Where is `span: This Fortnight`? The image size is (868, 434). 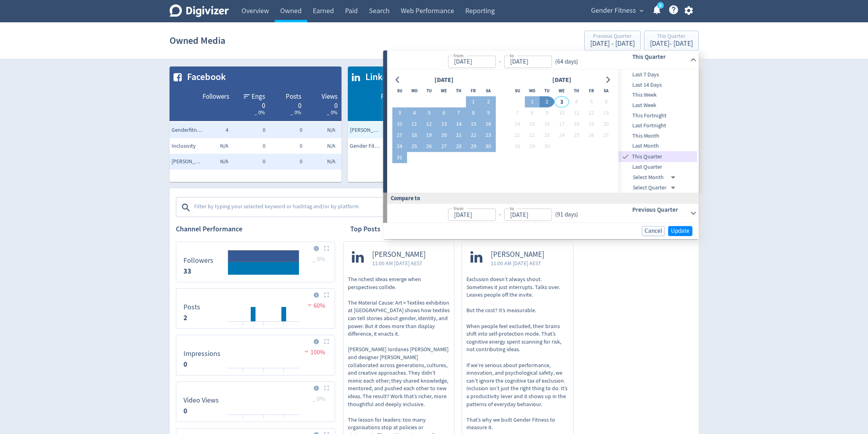
span: This Fortnight is located at coordinates (658, 115).